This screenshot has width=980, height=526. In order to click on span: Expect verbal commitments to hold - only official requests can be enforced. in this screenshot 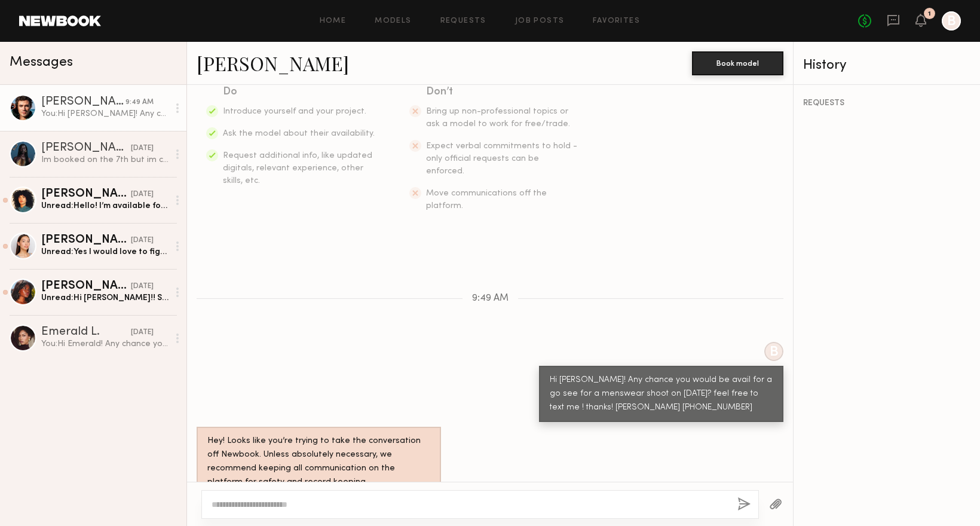, I will do `click(501, 158)`.